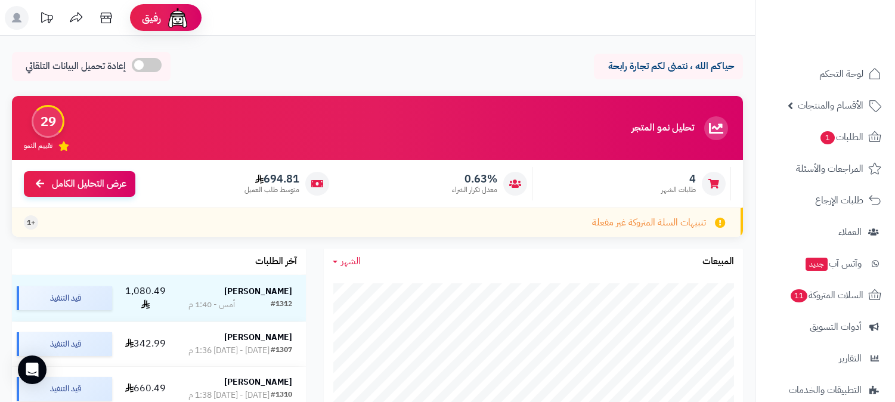 The image size is (895, 402). I want to click on span: 4, so click(679, 179).